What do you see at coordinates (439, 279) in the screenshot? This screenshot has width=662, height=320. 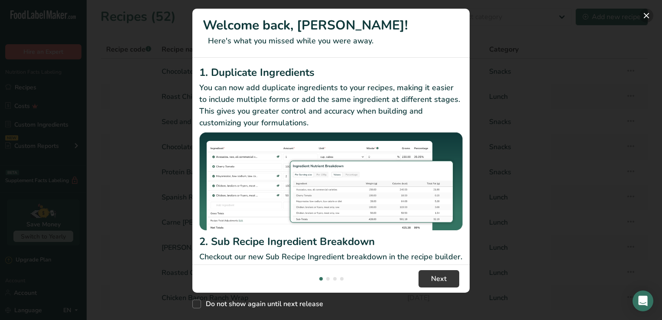 I see `span: Next` at bounding box center [439, 279].